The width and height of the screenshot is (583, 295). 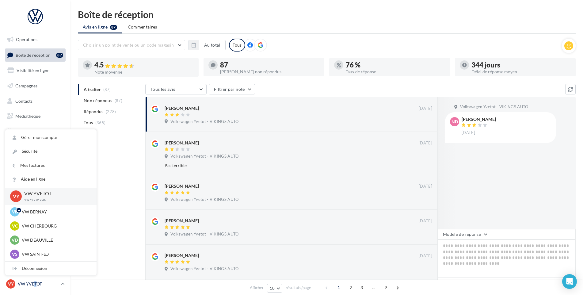 What do you see at coordinates (33, 70) in the screenshot?
I see `span: Visibilité en ligne` at bounding box center [33, 70].